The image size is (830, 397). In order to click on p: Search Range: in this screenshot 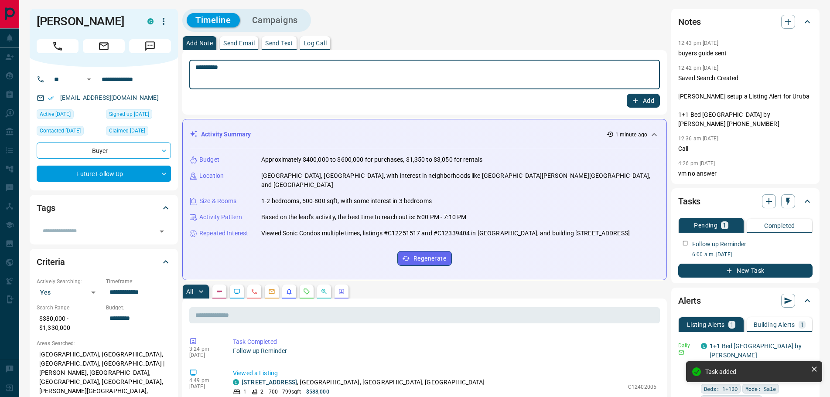, I will do `click(69, 308)`.